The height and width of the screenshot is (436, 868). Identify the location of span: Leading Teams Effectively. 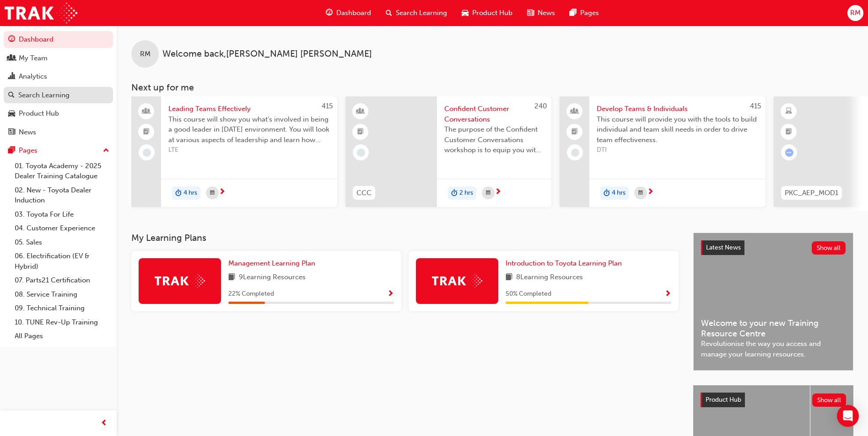
(249, 109).